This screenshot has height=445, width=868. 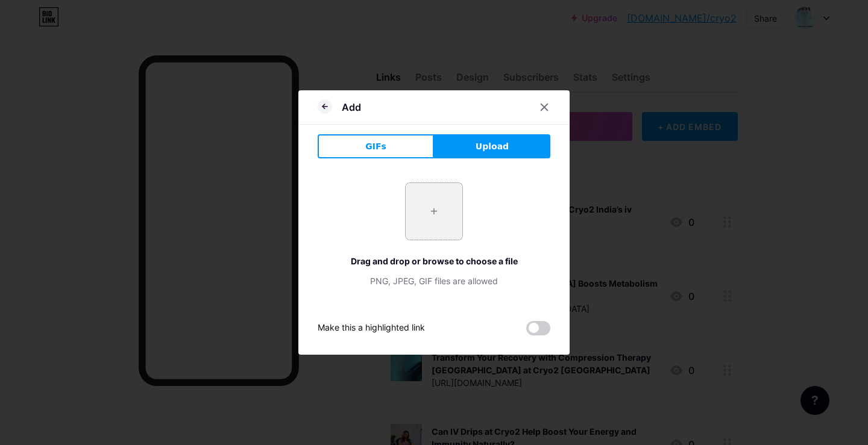 I want to click on span: GIFs, so click(x=376, y=147).